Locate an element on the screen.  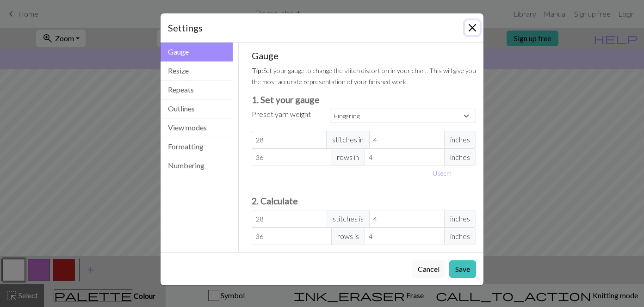
button: View modes is located at coordinates (197, 127).